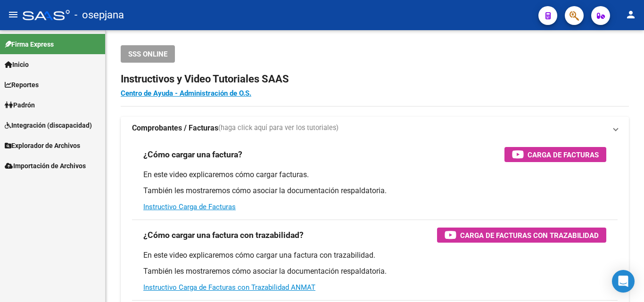 This screenshot has width=644, height=302. Describe the element at coordinates (229, 287) in the screenshot. I see `a: Instructivo Carga de Facturas con Trazabilidad ANMAT` at that location.